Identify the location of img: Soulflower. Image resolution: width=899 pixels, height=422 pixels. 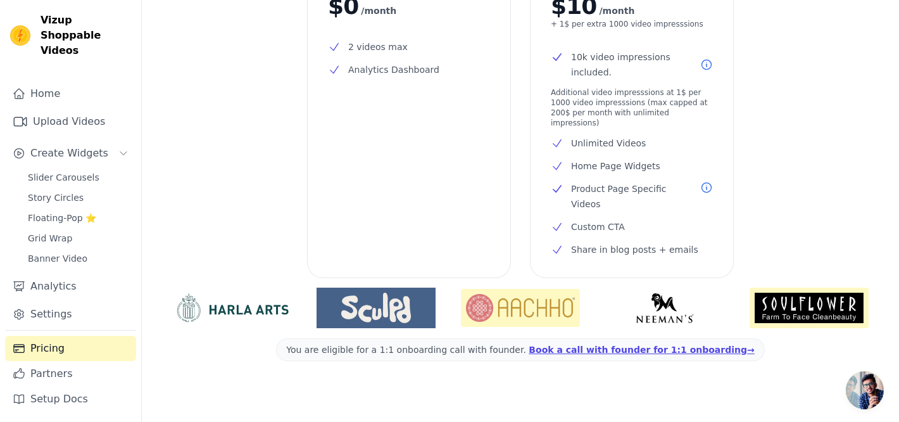
(809, 308).